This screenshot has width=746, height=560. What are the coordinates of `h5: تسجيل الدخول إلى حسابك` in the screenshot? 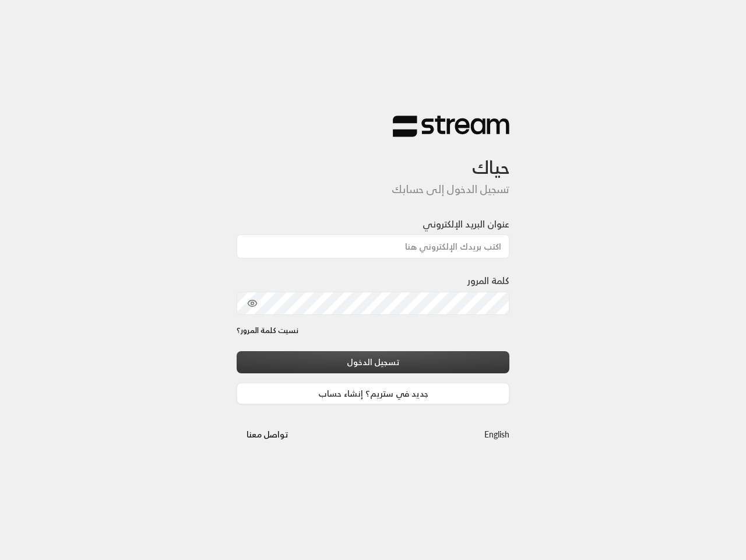 It's located at (373, 190).